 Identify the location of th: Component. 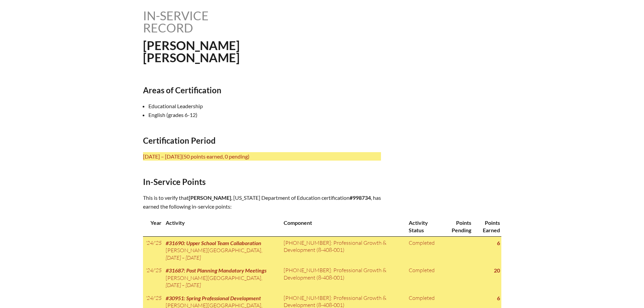
(343, 226).